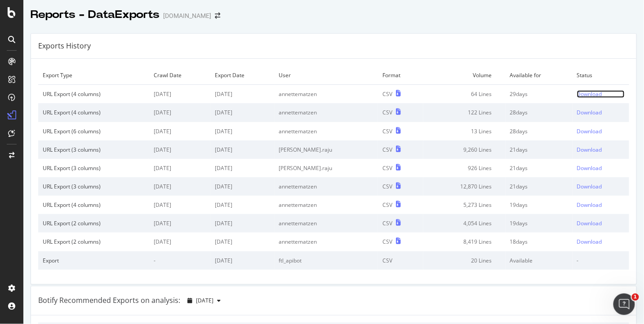 The height and width of the screenshot is (324, 644). Describe the element at coordinates (400, 260) in the screenshot. I see `td: CSV` at that location.